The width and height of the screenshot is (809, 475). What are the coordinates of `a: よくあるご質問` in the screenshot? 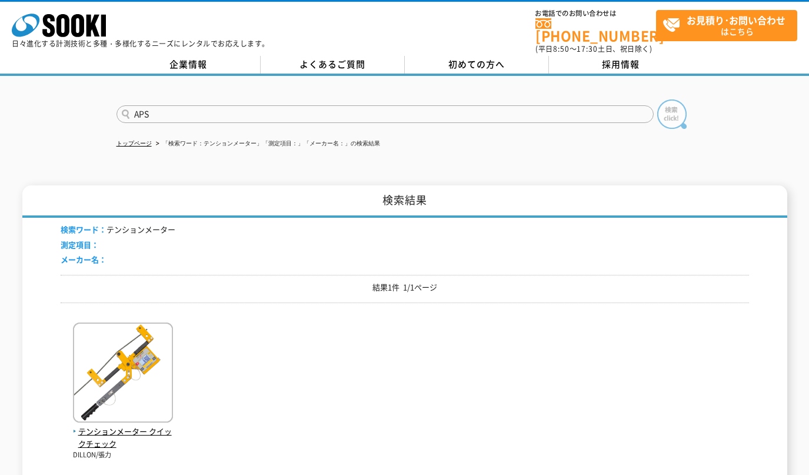 It's located at (333, 65).